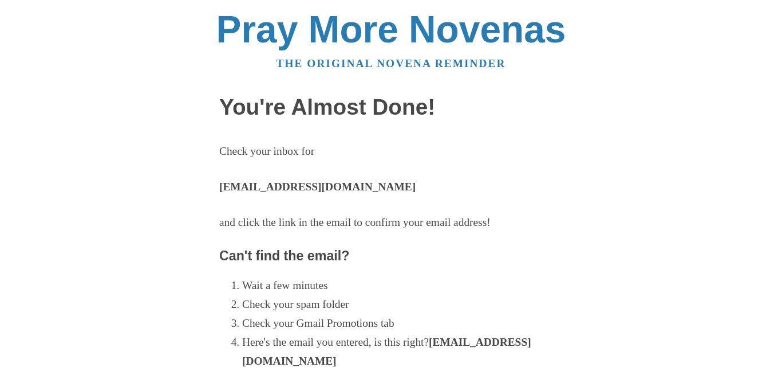 The height and width of the screenshot is (371, 782). Describe the element at coordinates (391, 29) in the screenshot. I see `a: Pray More Novenas` at that location.